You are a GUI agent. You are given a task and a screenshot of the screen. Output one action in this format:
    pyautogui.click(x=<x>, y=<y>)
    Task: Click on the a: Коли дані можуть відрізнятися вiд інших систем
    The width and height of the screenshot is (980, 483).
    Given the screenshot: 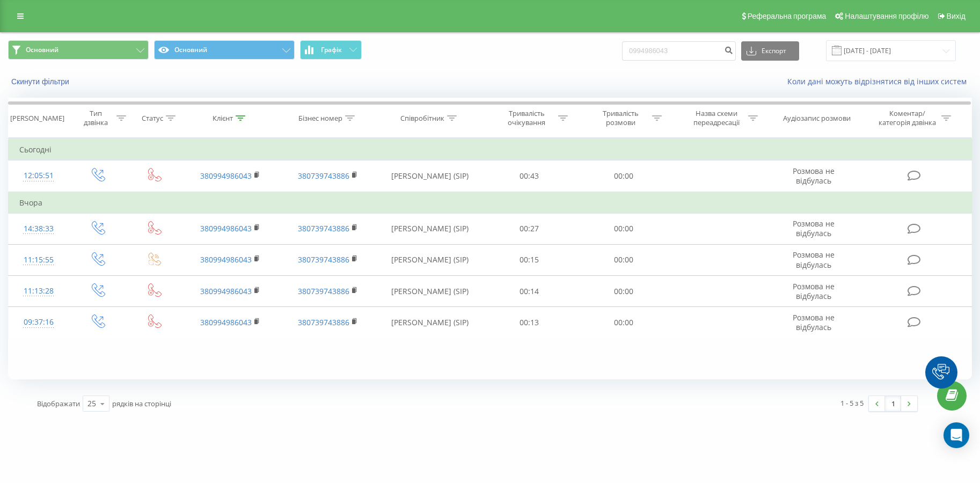 What is the action you would take?
    pyautogui.click(x=880, y=81)
    